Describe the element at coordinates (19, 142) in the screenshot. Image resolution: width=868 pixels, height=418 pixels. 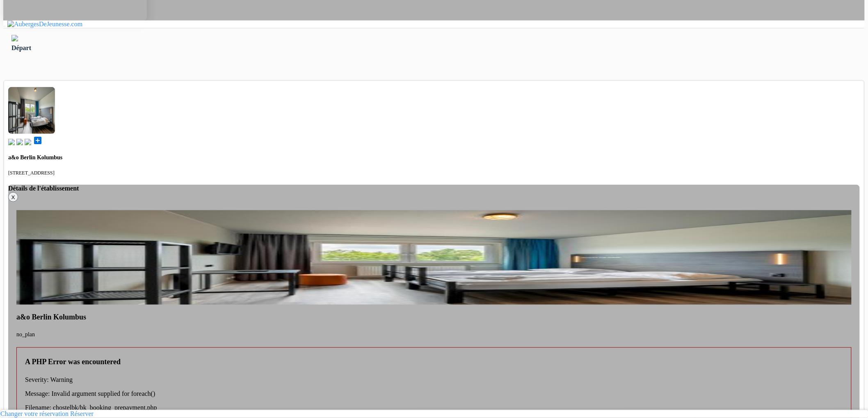
I see `img: music.svg` at that location.